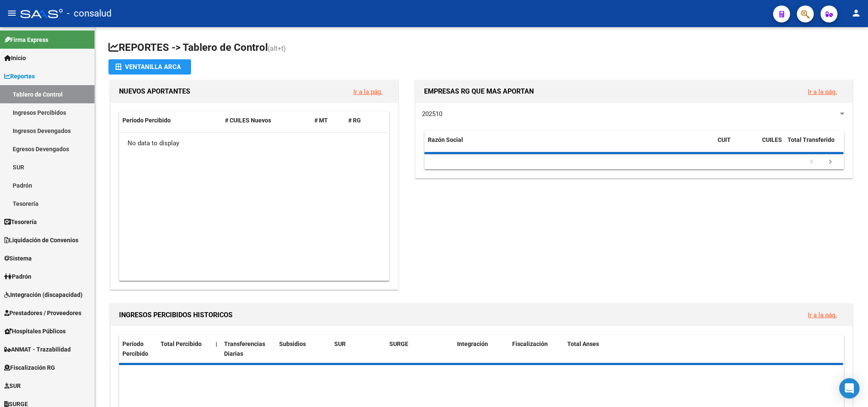 The width and height of the screenshot is (868, 407). What do you see at coordinates (43, 294) in the screenshot?
I see `span: Integración (discapacidad)` at bounding box center [43, 294].